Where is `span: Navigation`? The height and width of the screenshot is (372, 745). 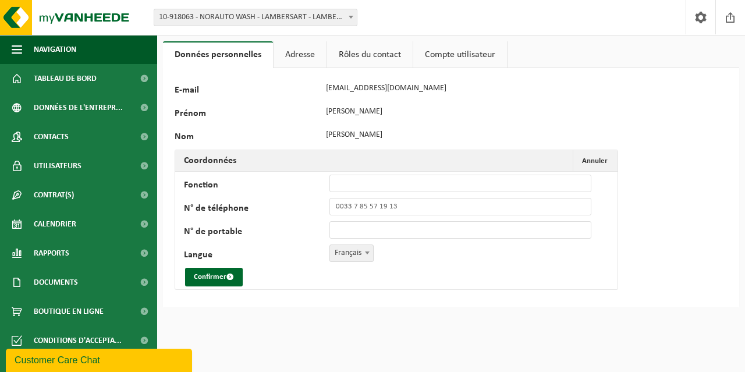
span: Navigation is located at coordinates (55, 49).